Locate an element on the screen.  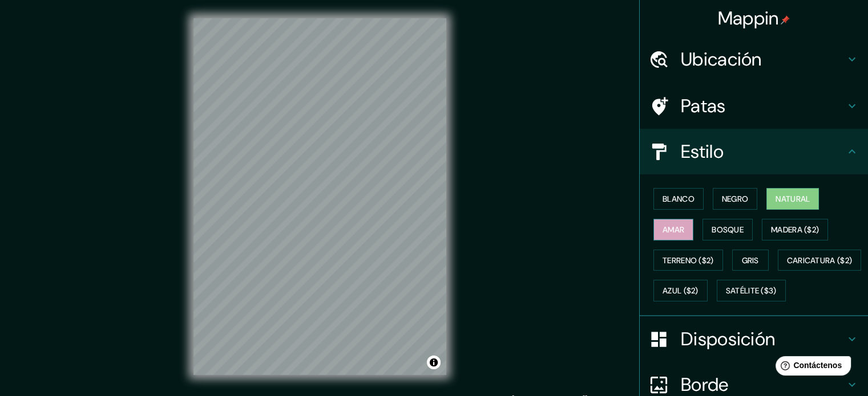
button: Natural is located at coordinates (793, 199).